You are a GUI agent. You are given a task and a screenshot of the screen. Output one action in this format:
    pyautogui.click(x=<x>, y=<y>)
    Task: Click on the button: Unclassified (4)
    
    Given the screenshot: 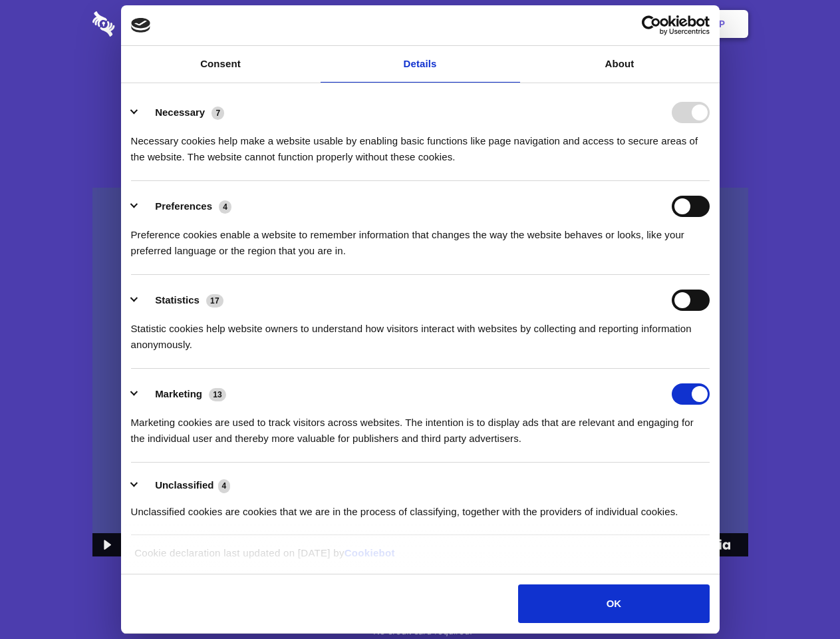 What is the action you would take?
    pyautogui.click(x=185, y=485)
    